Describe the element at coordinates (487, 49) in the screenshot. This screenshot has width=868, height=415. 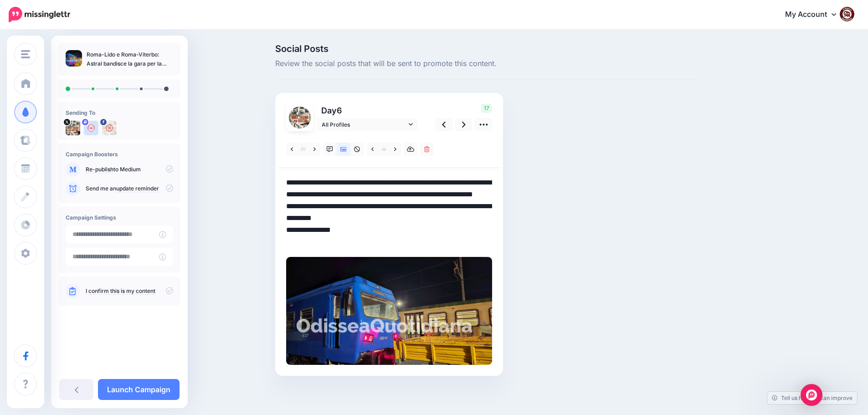
I see `span: Social Posts` at that location.